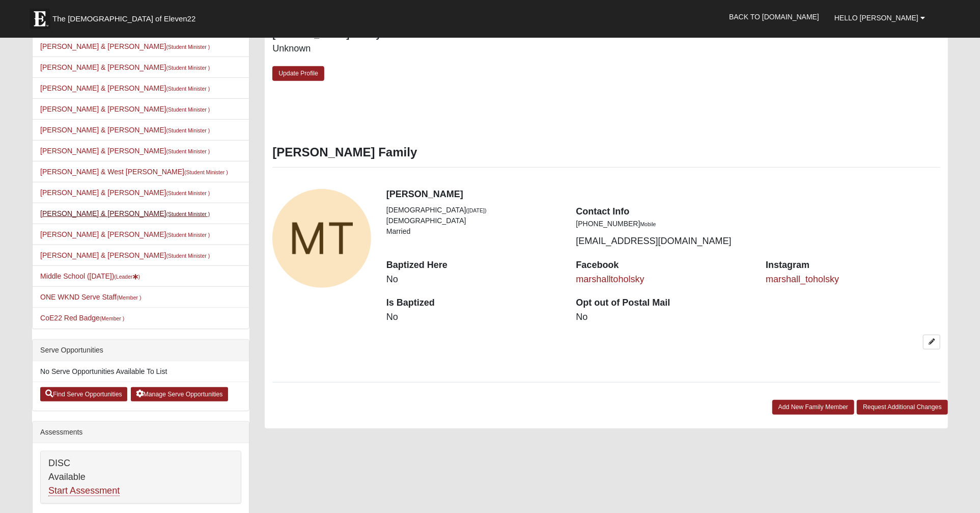 The height and width of the screenshot is (513, 980). Describe the element at coordinates (299, 74) in the screenshot. I see `a: Update Profile` at that location.